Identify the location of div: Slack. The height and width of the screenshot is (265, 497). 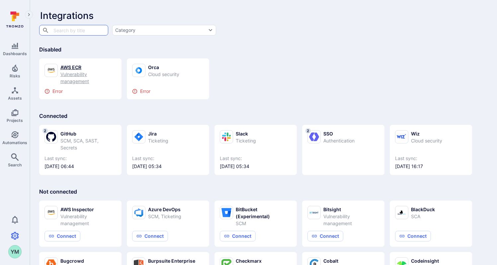
(245, 133).